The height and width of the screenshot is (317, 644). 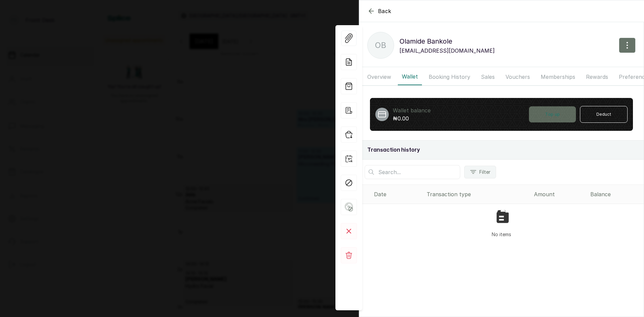 What do you see at coordinates (501, 234) in the screenshot?
I see `p: No items` at bounding box center [501, 234].